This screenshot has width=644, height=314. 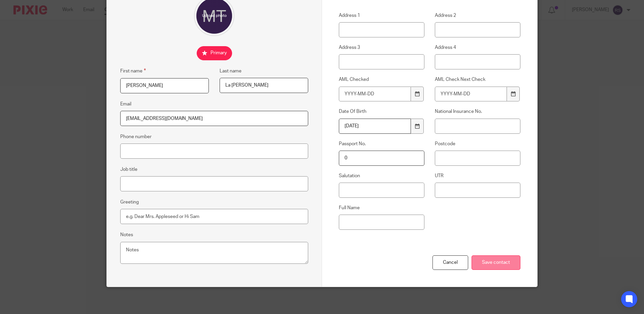 I want to click on input: Save contact, so click(x=496, y=262).